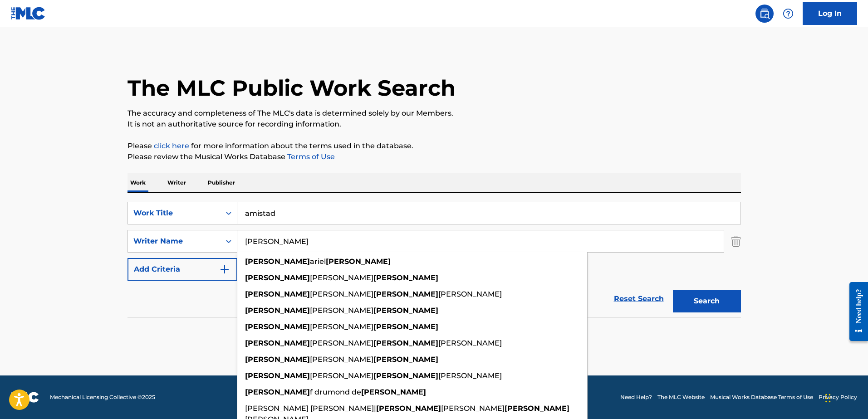  Describe the element at coordinates (16, 38) in the screenshot. I see `div: Open Resource Center` at that location.